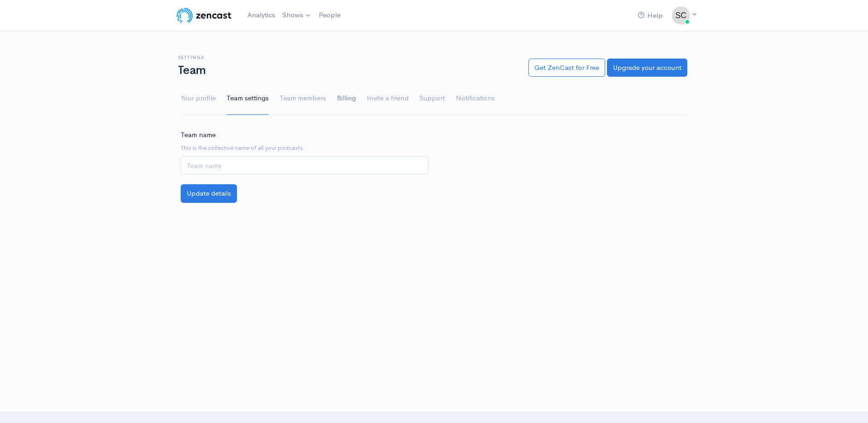  I want to click on a: Shows, so click(297, 15).